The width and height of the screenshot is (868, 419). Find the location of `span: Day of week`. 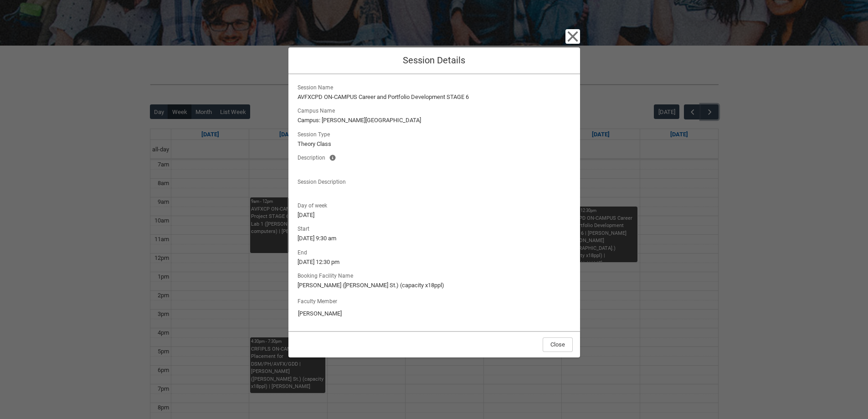

span: Day of week is located at coordinates (314, 205).